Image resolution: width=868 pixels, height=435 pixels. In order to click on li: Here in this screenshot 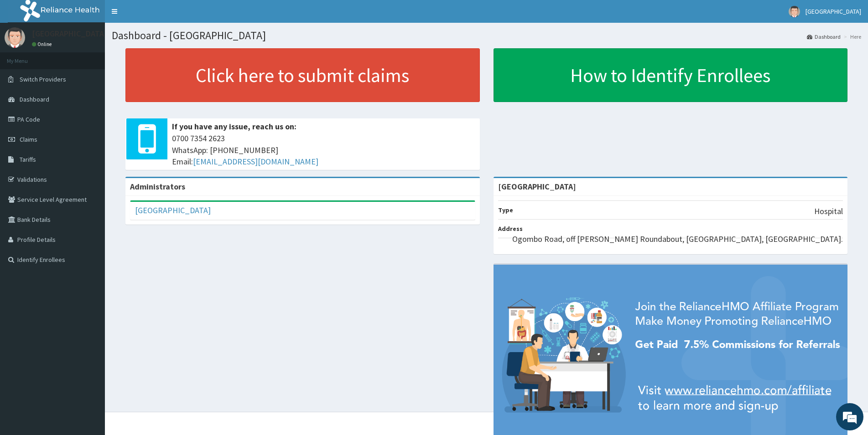, I will do `click(851, 37)`.